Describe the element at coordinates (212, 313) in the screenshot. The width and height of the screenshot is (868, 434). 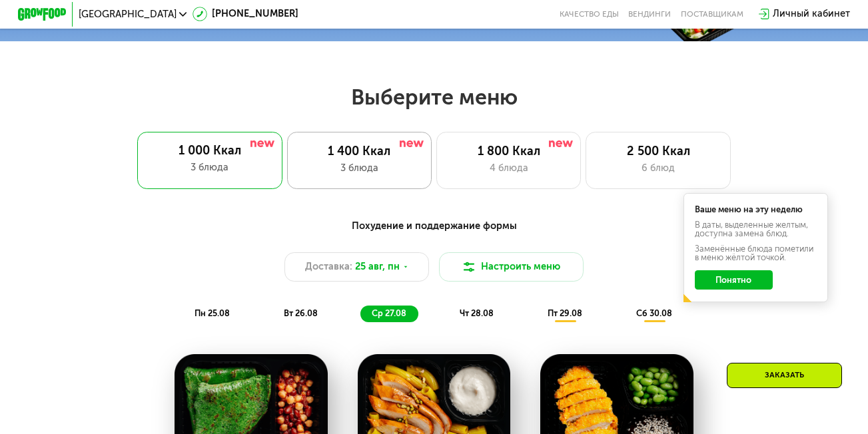
I see `span: пн 25.08` at that location.